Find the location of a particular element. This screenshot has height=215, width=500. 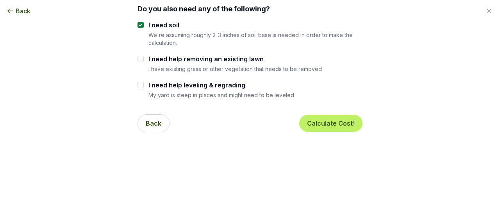

p: My yard is steep in places and might need to be leveled is located at coordinates (221, 95).